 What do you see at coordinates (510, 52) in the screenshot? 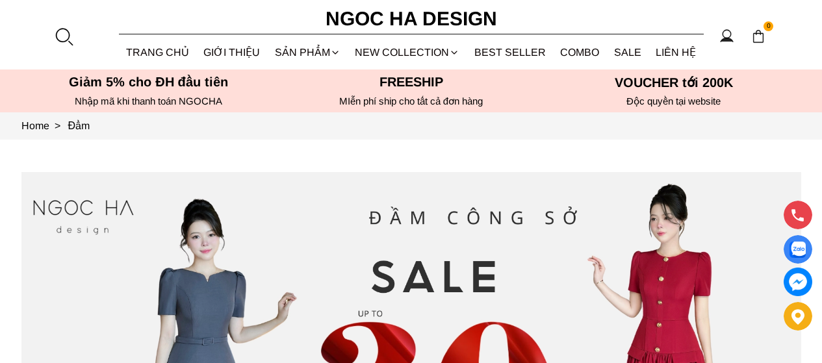
I see `a: BEST SELLER` at bounding box center [510, 52].